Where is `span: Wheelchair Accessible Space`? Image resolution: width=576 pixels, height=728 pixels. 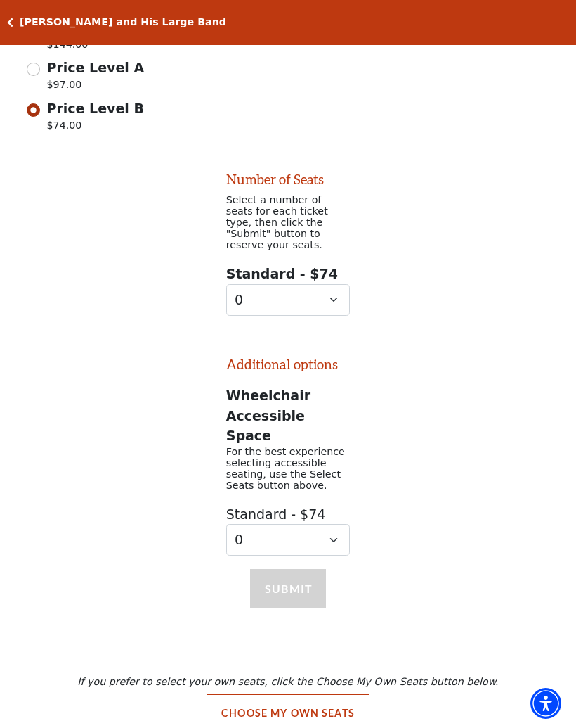 span: Wheelchair Accessible Space is located at coordinates (269, 415).